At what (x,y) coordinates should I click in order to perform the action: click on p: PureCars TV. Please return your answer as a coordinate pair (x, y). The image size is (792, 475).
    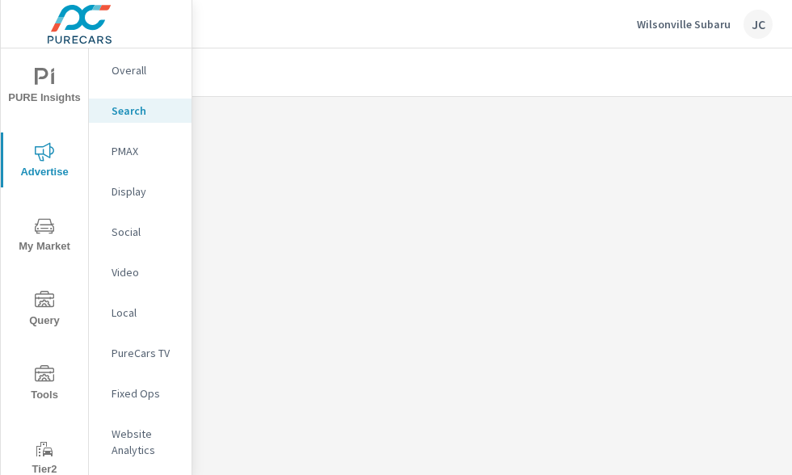
    Looking at the image, I should click on (145, 353).